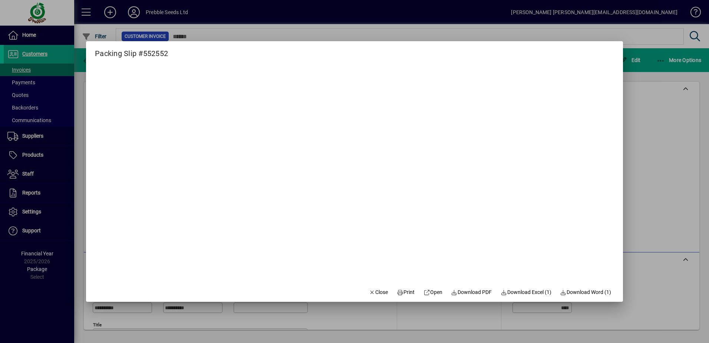  Describe the element at coordinates (131, 50) in the screenshot. I see `h2: Packing Slip #552552` at that location.